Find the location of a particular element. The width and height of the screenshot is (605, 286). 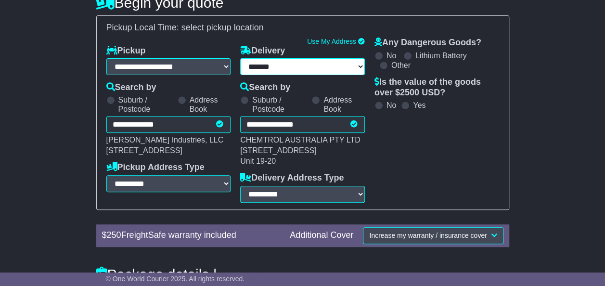

label: Delivery is located at coordinates (262, 51).